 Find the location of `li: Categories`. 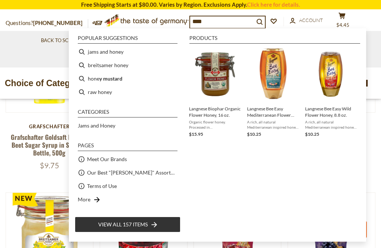

li: Categories is located at coordinates (128, 113).